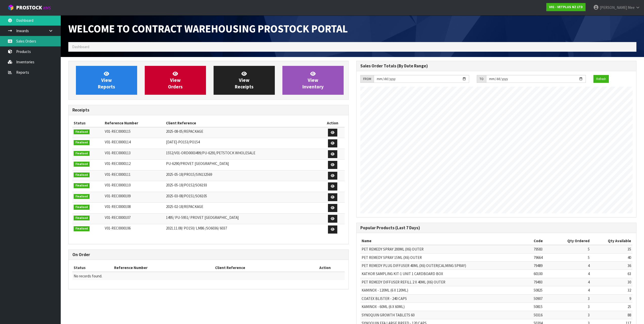 Image resolution: width=644 pixels, height=324 pixels. What do you see at coordinates (446, 266) in the screenshot?
I see `td: PET REMEDY PLUG DIFFUSER 40ML (X6) OUTER(CALMING SPRAY)` at bounding box center [446, 266].